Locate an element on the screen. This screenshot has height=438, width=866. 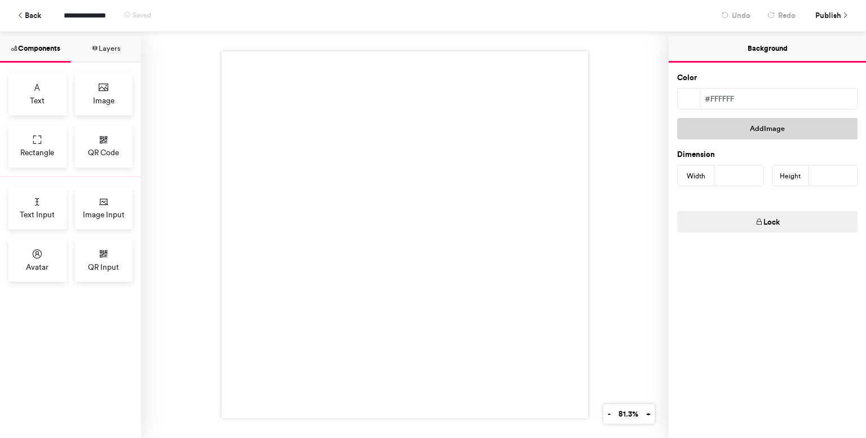
span: Rectangle is located at coordinates (37, 152).